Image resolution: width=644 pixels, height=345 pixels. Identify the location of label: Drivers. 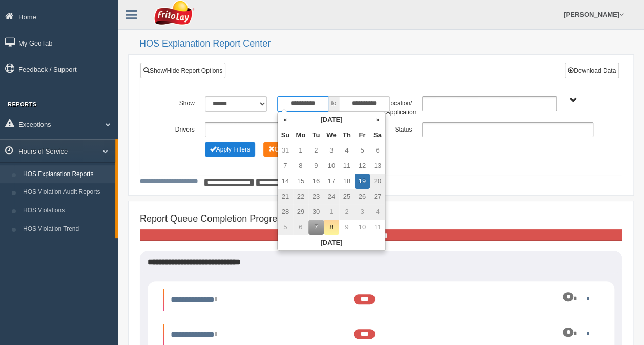
(182, 129).